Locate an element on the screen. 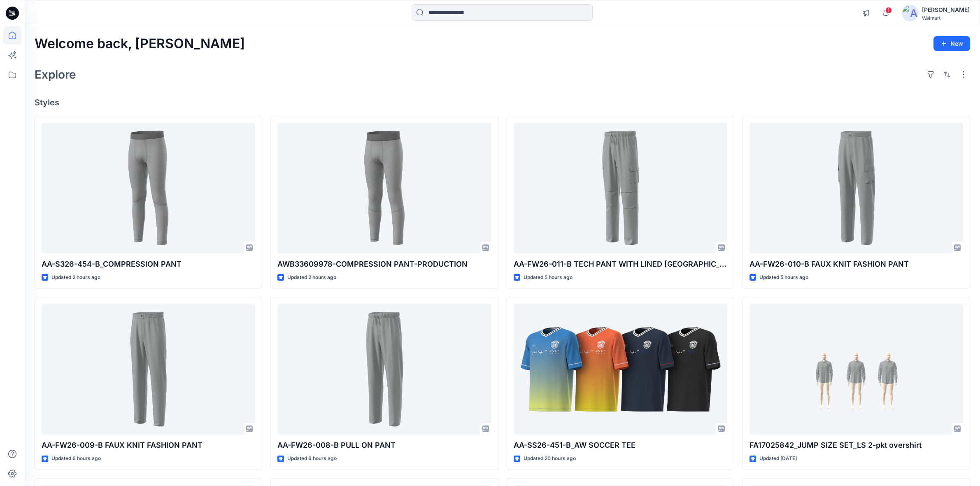 This screenshot has height=486, width=980. p: AA-SS26-451-B_AW SOCCER TEE is located at coordinates (620, 445).